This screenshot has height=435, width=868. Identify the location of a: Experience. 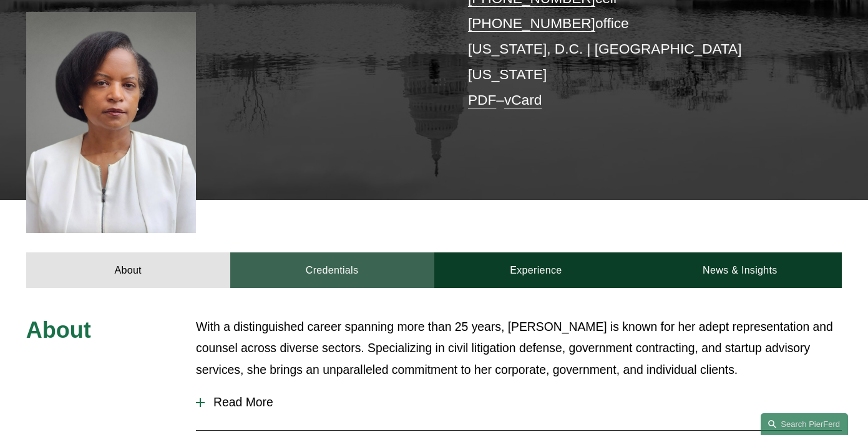
(536, 270).